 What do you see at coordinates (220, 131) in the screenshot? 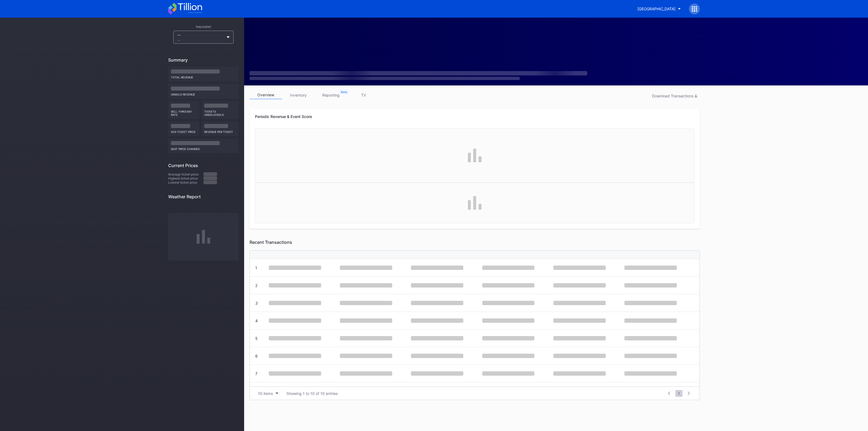
I see `div: Revenue per ticket` at bounding box center [220, 131].